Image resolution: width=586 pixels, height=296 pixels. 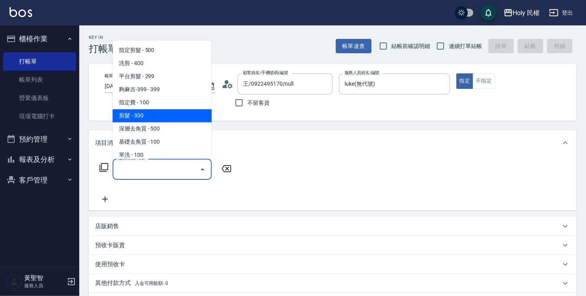 What do you see at coordinates (40, 139) in the screenshot?
I see `button: 預約管理` at bounding box center [40, 139].